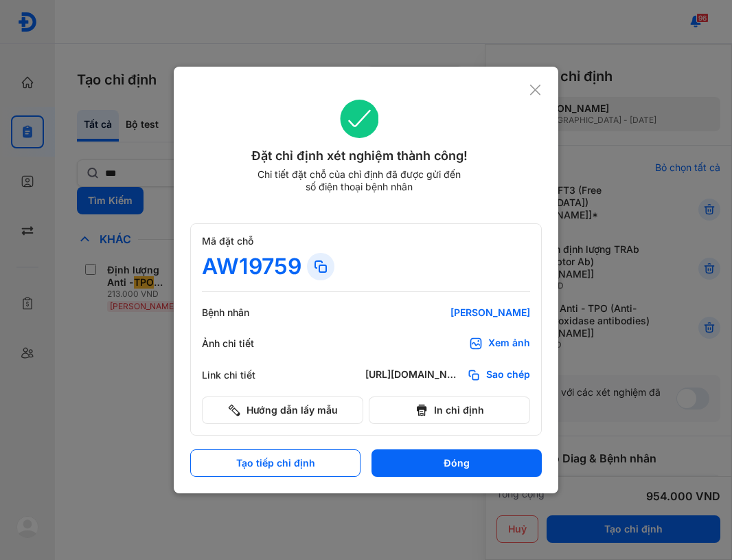 Image resolution: width=732 pixels, height=560 pixels. Describe the element at coordinates (359, 156) in the screenshot. I see `div: Đặt chỉ định xét nghiệm thành công!` at that location.